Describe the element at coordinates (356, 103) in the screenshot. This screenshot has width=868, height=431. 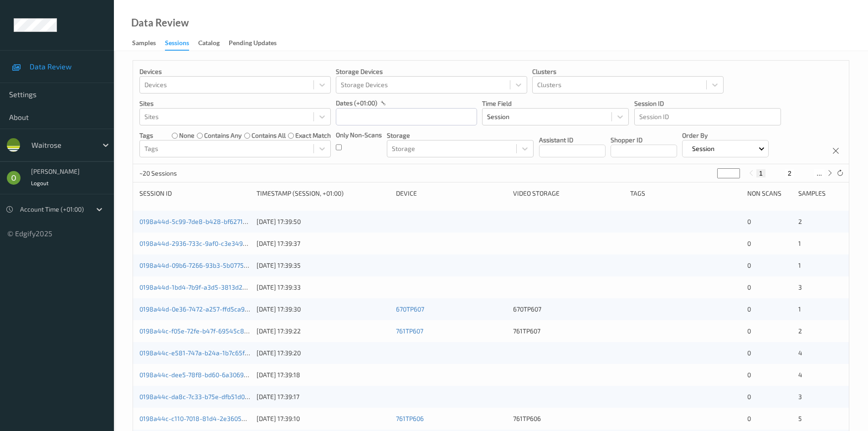
I see `p: dates (+01:00)` at that location.